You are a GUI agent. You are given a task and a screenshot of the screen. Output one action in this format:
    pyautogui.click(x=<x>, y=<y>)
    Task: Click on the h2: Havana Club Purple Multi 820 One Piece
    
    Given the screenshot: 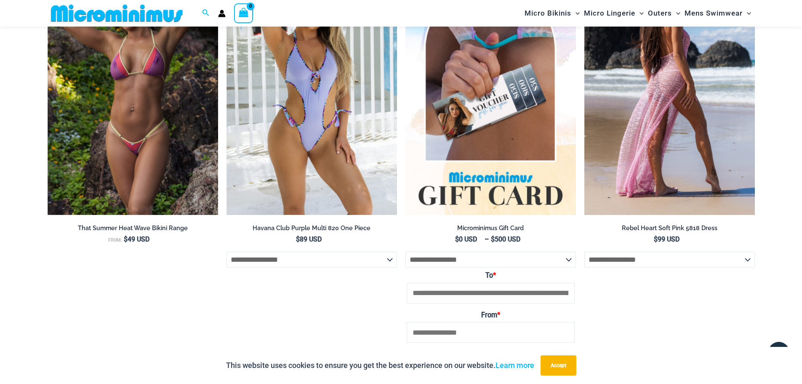 What is the action you would take?
    pyautogui.click(x=312, y=228)
    